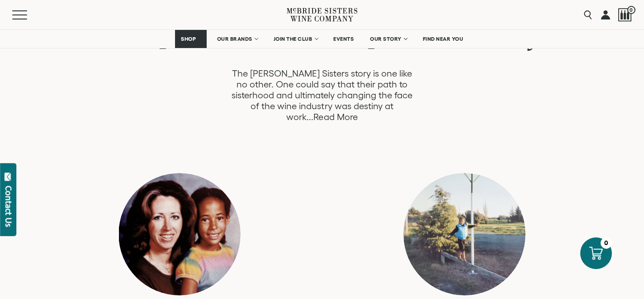 The width and height of the screenshot is (644, 299). I want to click on a: SHOP, so click(191, 39).